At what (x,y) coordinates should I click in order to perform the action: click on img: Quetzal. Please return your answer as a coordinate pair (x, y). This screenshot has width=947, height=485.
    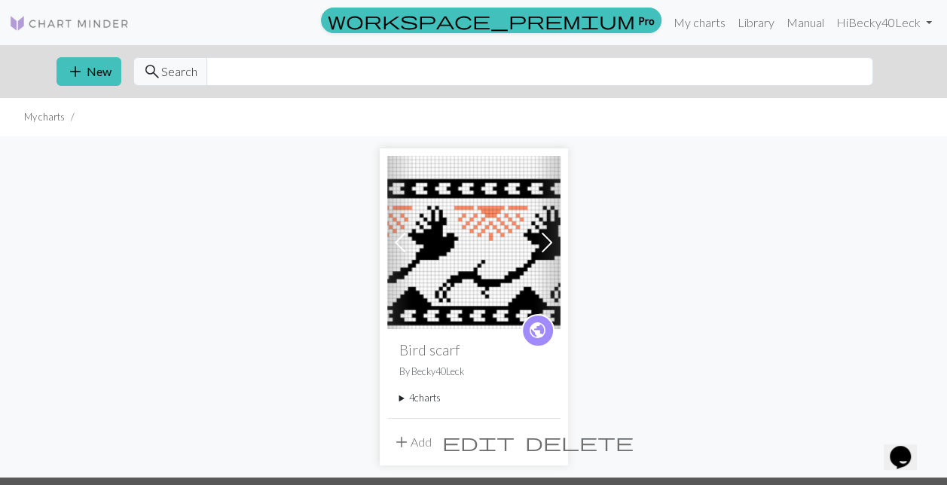
    Looking at the image, I should click on (474, 243).